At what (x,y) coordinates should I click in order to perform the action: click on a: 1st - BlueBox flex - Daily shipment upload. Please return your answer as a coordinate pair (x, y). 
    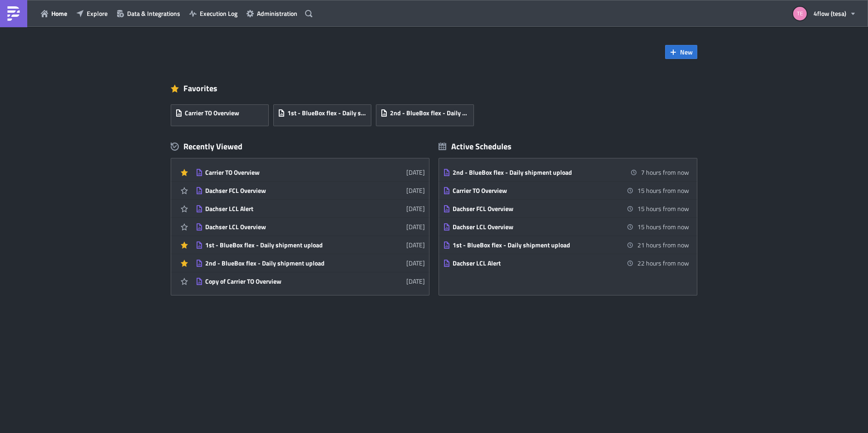
    Looking at the image, I should click on (324, 113).